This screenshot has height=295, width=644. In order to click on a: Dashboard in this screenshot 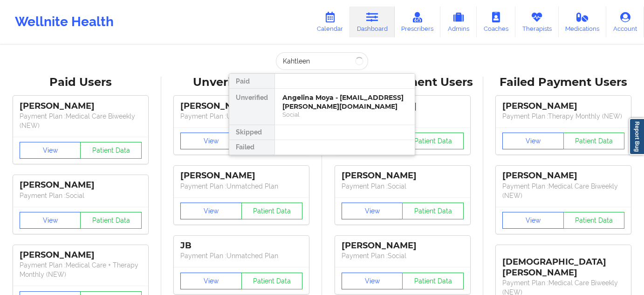, I will do `click(372, 22)`.